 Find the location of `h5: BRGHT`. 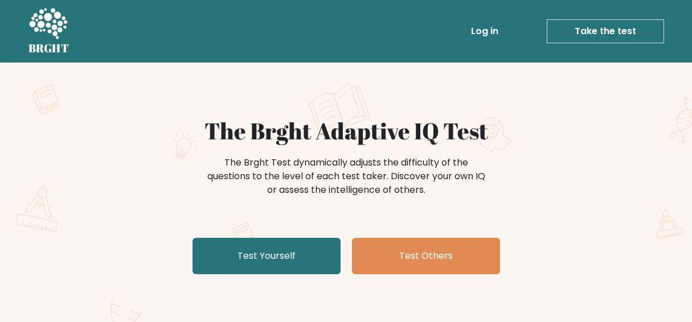

h5: BRGHT is located at coordinates (49, 48).